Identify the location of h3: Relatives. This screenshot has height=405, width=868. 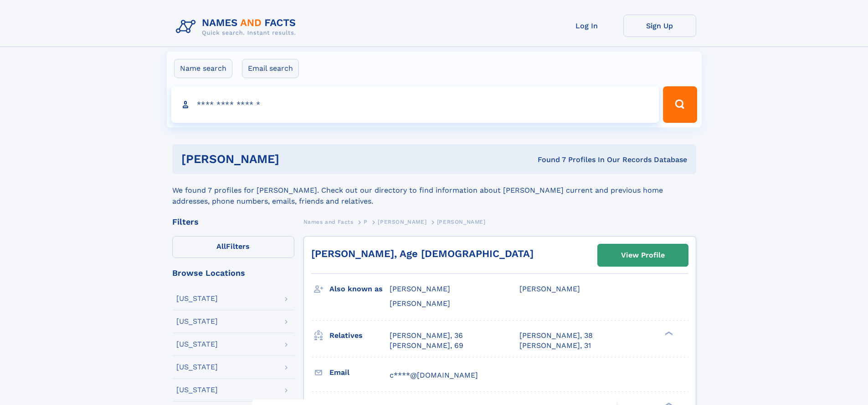
(360, 335).